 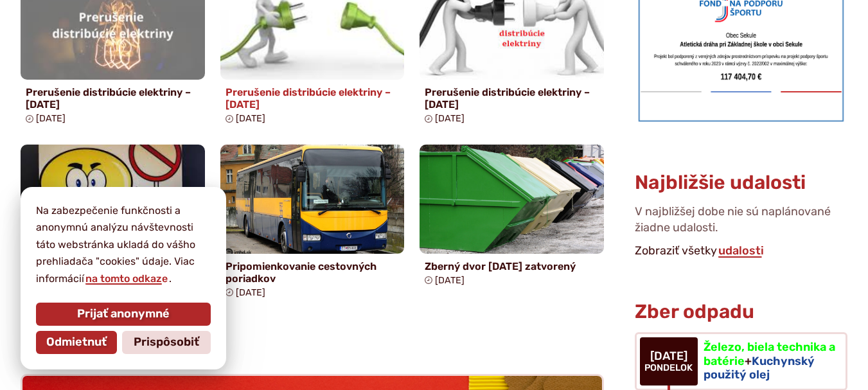 I want to click on h3: Najbližšie udalosti, so click(x=720, y=182).